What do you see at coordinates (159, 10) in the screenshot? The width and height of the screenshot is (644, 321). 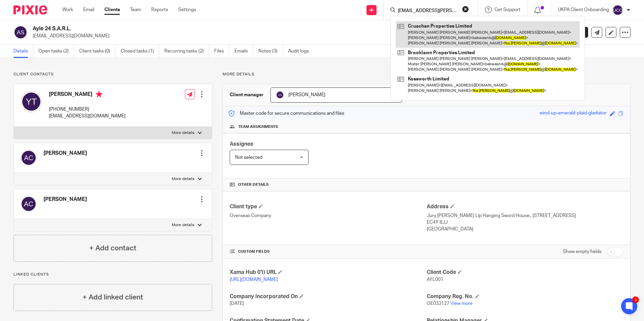 I see `a: Reports` at bounding box center [159, 10].